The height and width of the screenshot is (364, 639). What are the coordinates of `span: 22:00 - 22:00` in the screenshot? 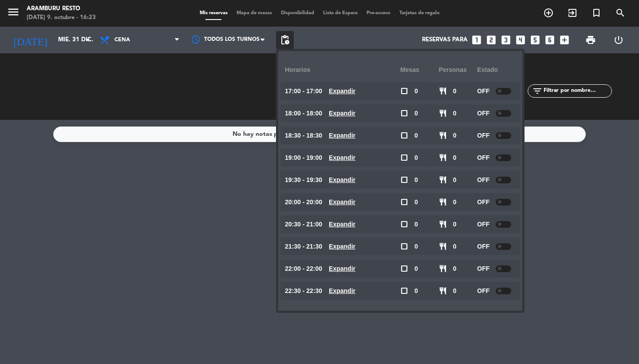 It's located at (303, 268).